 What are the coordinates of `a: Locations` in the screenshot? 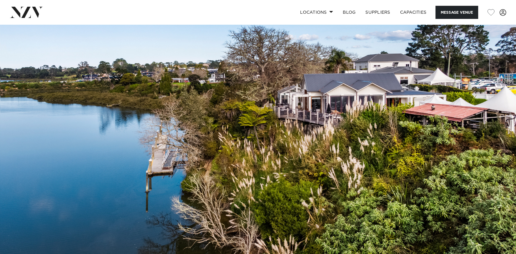 It's located at (317, 12).